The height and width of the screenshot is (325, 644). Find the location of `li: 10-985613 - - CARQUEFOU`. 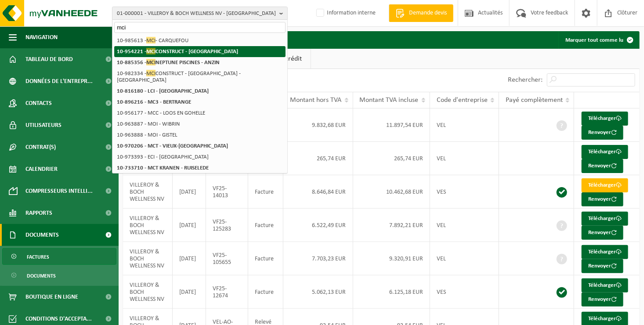

li: 10-985613 - - CARQUEFOU is located at coordinates (200, 40).